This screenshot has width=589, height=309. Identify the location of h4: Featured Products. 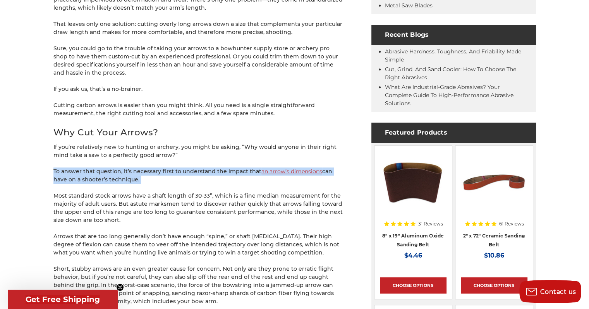
(454, 133).